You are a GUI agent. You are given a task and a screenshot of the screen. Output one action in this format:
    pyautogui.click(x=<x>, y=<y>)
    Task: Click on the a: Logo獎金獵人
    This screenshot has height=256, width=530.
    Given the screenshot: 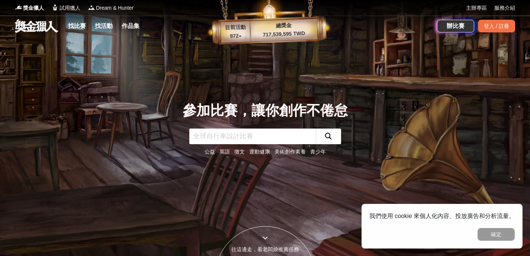 What is the action you would take?
    pyautogui.click(x=29, y=8)
    